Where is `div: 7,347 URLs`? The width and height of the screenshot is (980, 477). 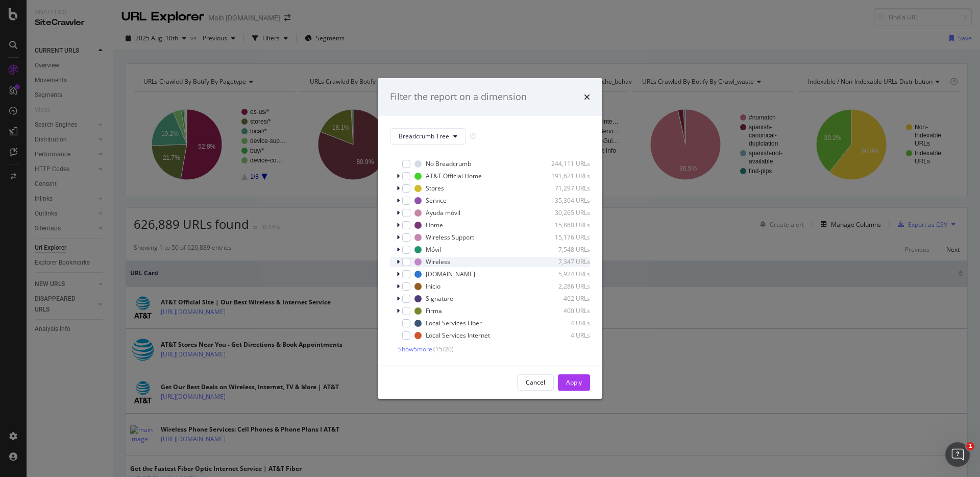 div: 7,347 URLs is located at coordinates (565, 261).